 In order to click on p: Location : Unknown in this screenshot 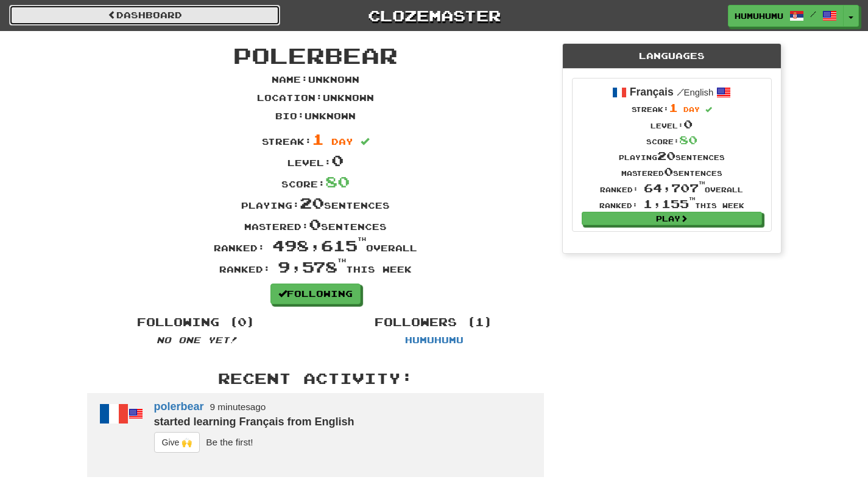, I will do `click(315, 98)`.